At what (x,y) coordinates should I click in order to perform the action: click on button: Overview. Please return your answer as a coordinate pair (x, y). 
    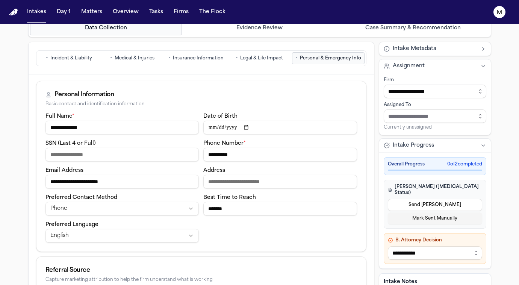
    Looking at the image, I should click on (126, 12).